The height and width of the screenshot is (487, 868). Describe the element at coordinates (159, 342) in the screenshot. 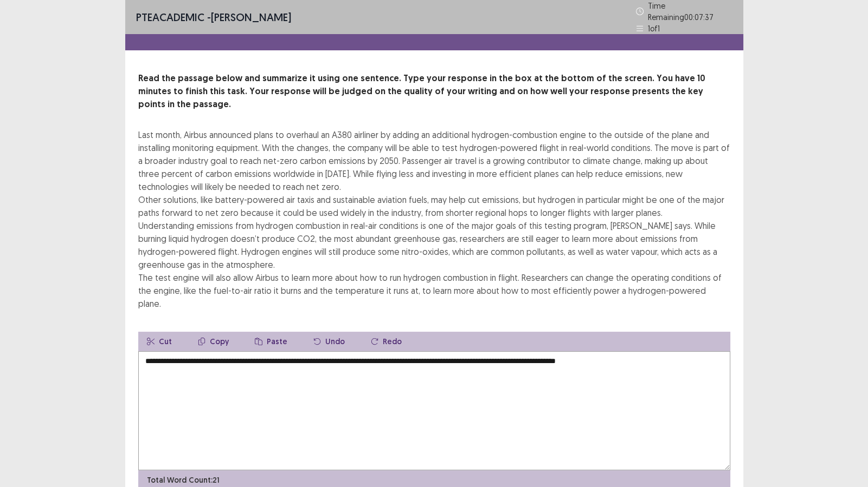

I see `button: Cut` at that location.